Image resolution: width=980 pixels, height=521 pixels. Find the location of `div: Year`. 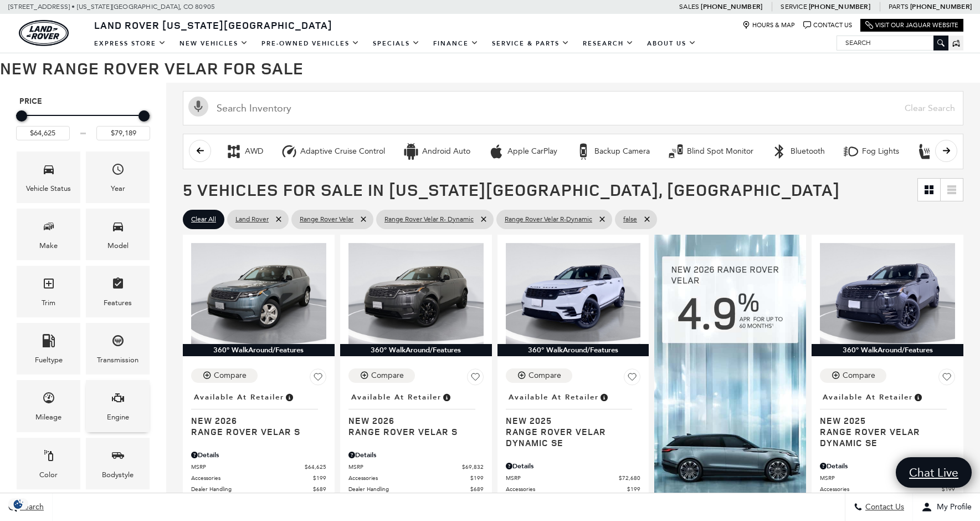

div: Year is located at coordinates (118, 188).